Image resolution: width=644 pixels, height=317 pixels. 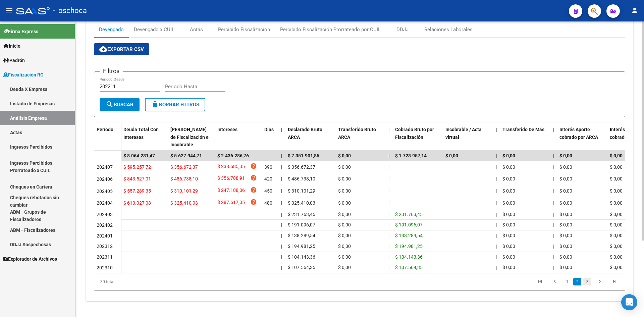 I want to click on span: Transferido De Más, so click(x=523, y=130).